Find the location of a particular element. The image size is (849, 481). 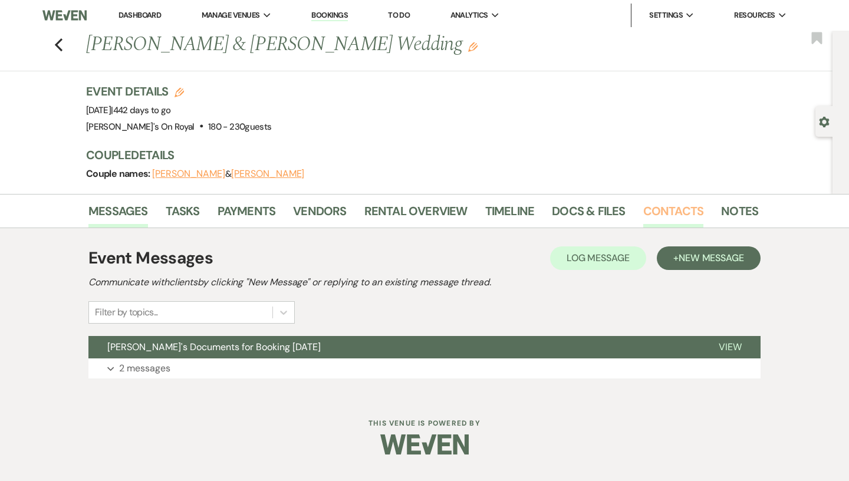

button: Open lead details is located at coordinates (824, 121).